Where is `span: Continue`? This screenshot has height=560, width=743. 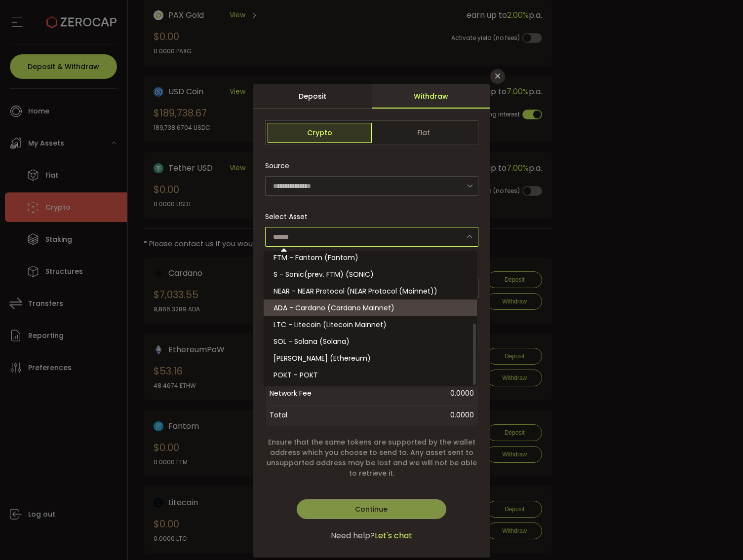
span: Continue is located at coordinates (371, 509).